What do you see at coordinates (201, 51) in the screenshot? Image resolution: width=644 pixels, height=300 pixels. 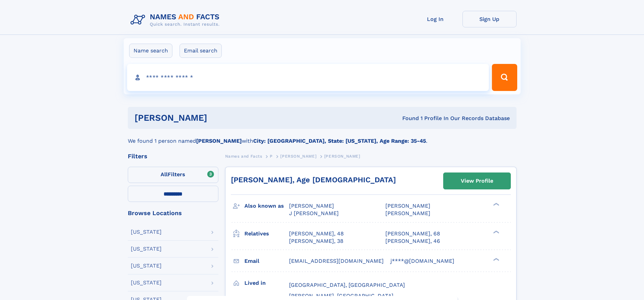 I see `label: Email search` at bounding box center [201, 51].